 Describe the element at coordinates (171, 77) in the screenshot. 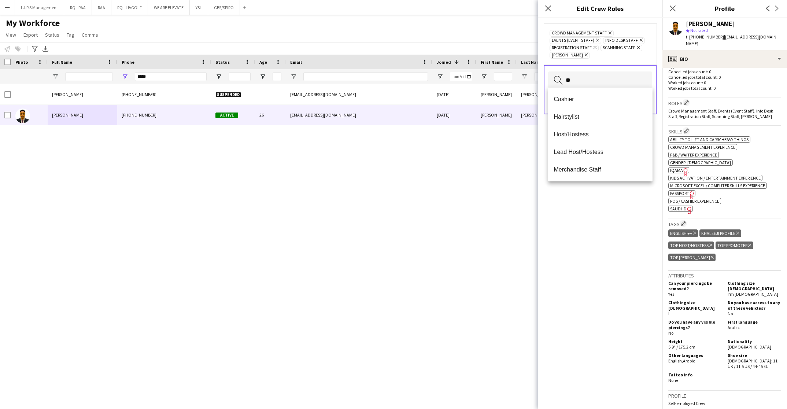

I see `input: Phone Filter Input` at that location.